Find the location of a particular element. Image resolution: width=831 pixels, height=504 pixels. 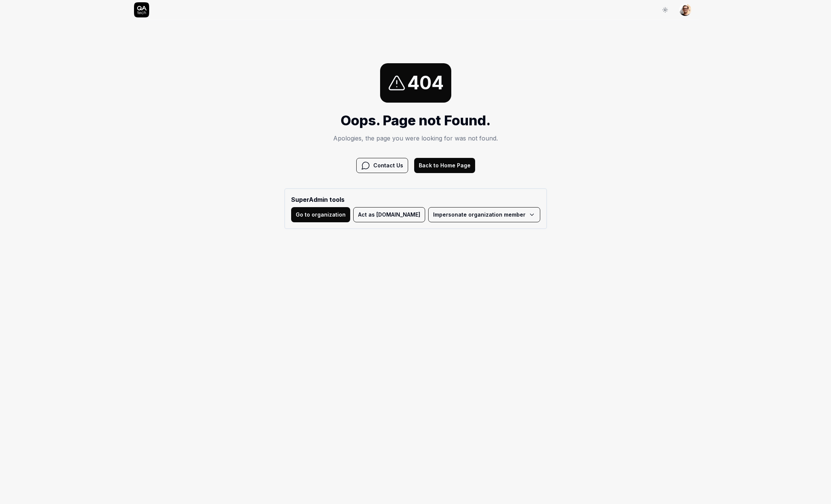

span: 404 is located at coordinates (426, 83).